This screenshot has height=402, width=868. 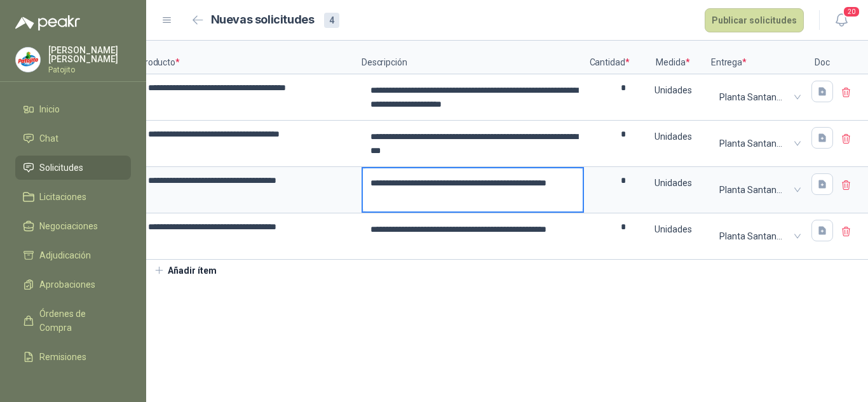 I want to click on span: Aprobaciones, so click(x=67, y=284).